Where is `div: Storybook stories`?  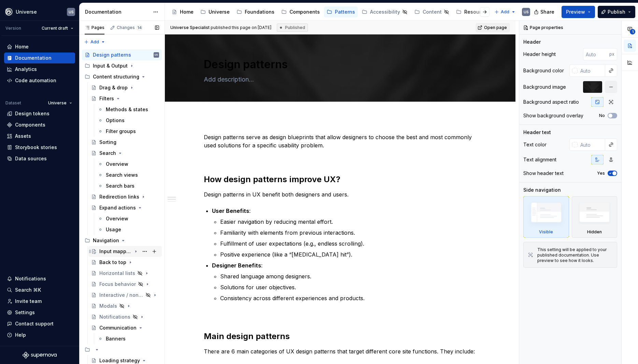 div: Storybook stories is located at coordinates (36, 147).